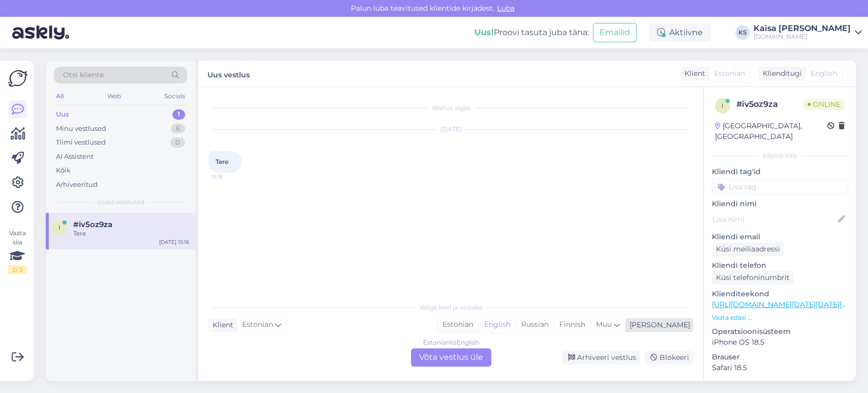 This screenshot has width=868, height=393. What do you see at coordinates (178, 129) in the screenshot?
I see `div: 6` at bounding box center [178, 129].